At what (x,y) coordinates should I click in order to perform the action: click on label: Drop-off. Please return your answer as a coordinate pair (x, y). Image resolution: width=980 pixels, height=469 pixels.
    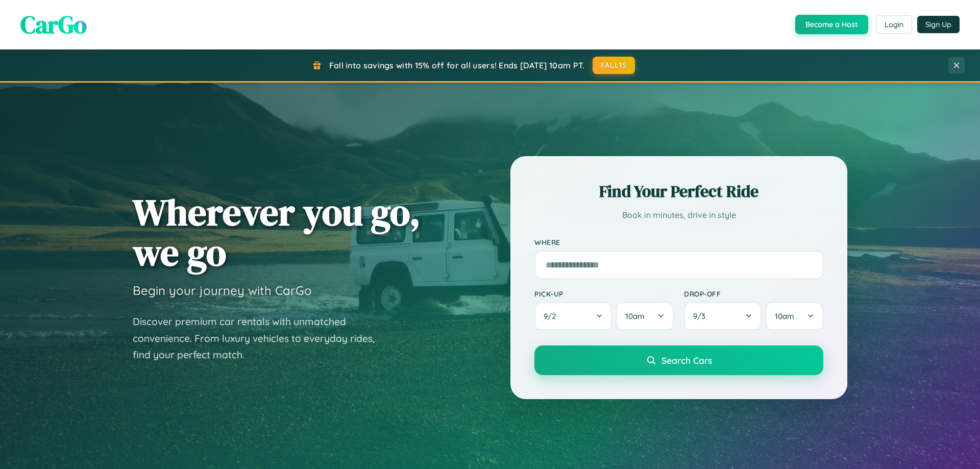
    Looking at the image, I should click on (753, 294).